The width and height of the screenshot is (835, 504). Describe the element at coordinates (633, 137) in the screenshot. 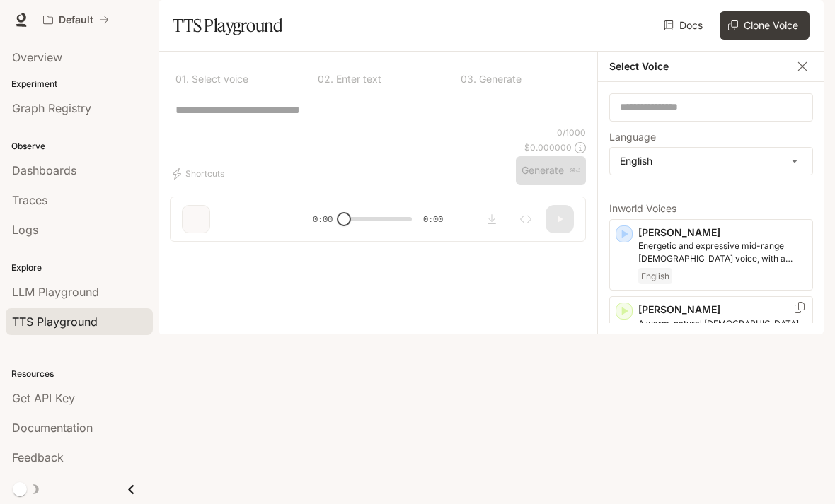

I see `p: Language` at that location.